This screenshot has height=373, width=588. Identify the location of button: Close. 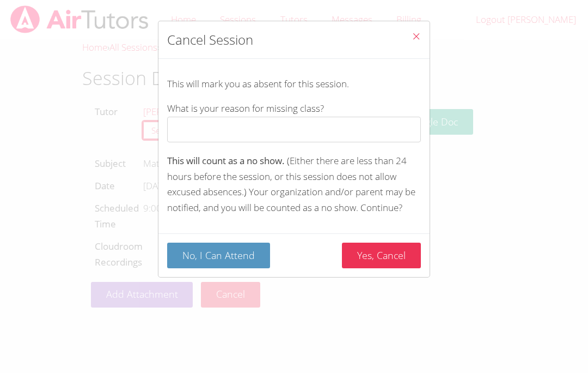
(416, 38).